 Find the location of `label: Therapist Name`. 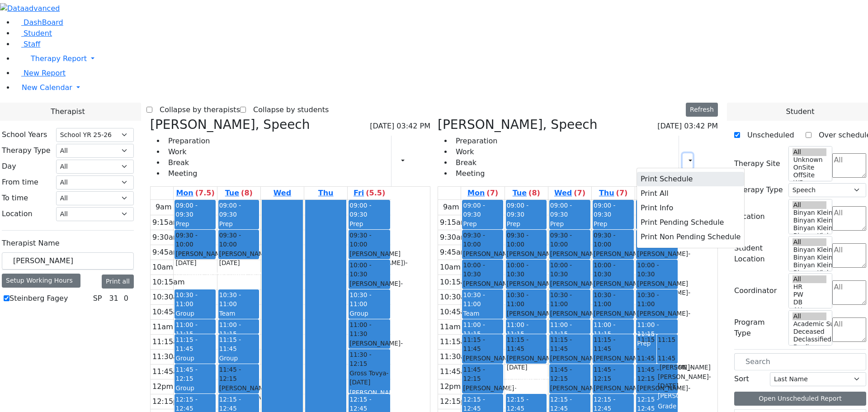

label: Therapist Name is located at coordinates (31, 243).